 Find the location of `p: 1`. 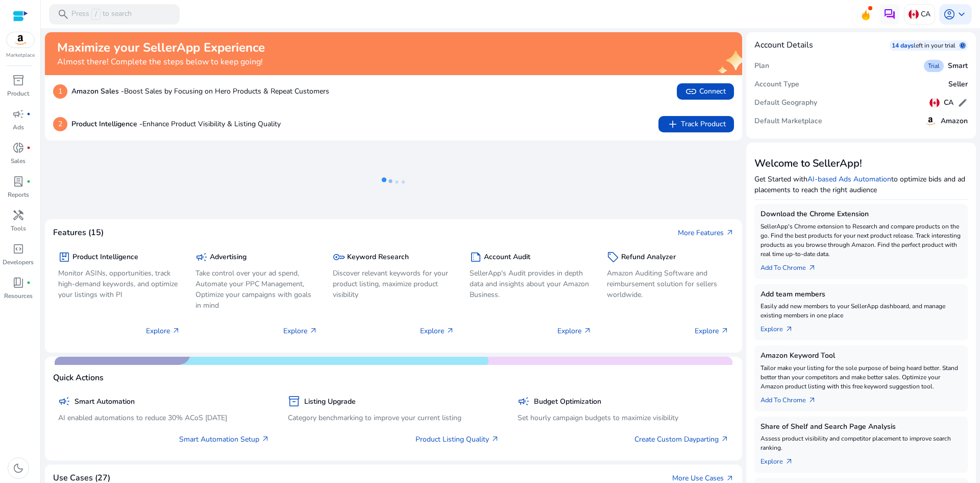

p: 1 is located at coordinates (60, 91).